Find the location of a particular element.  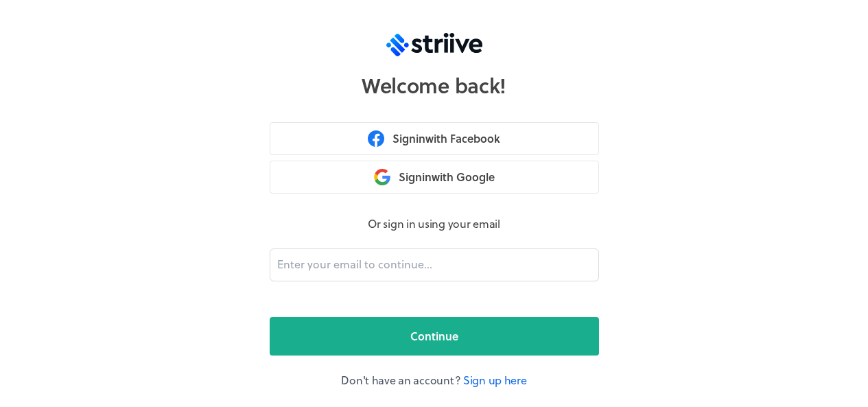

a: Sign up here is located at coordinates (494, 379).